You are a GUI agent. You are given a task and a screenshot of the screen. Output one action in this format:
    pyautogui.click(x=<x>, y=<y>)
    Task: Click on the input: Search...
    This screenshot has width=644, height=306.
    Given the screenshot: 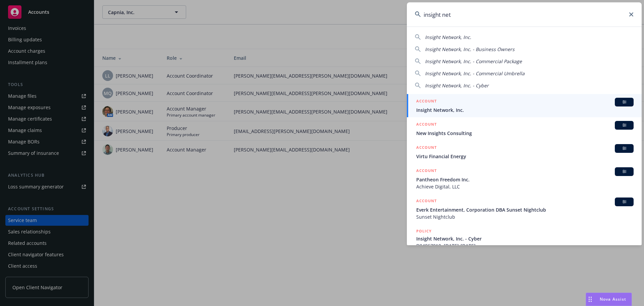 What is the action you would take?
    pyautogui.click(x=524, y=14)
    